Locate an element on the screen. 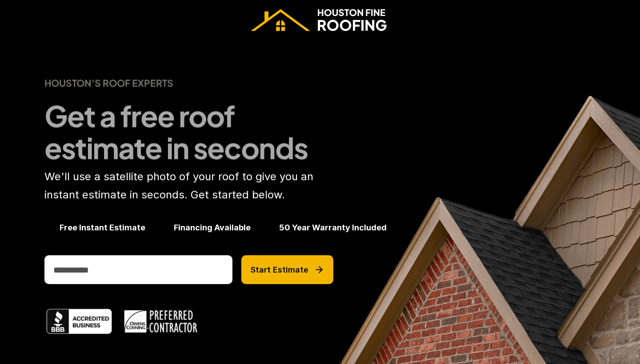  h1: Get a free roof estimate in seconds is located at coordinates (189, 131).